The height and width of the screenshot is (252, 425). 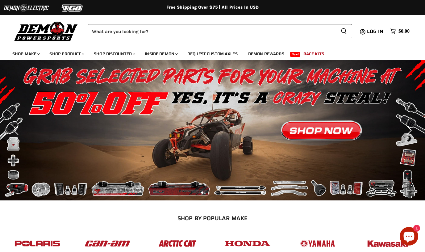 What do you see at coordinates (223, 192) in the screenshot?
I see `li: Page dot 4` at bounding box center [223, 192].